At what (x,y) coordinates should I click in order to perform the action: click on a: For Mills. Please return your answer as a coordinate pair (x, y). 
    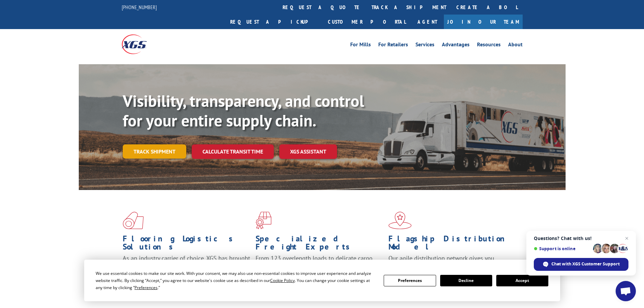
    Looking at the image, I should click on (360, 46).